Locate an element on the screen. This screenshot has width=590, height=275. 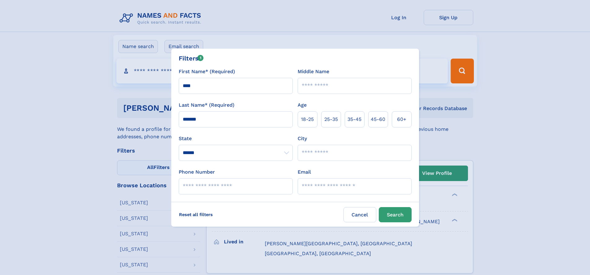
label: Reset all filters is located at coordinates (196, 214).